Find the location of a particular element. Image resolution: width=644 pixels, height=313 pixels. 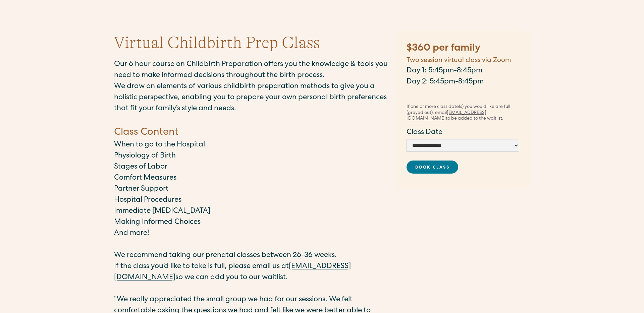

p: Comfort Measures is located at coordinates (252, 178).